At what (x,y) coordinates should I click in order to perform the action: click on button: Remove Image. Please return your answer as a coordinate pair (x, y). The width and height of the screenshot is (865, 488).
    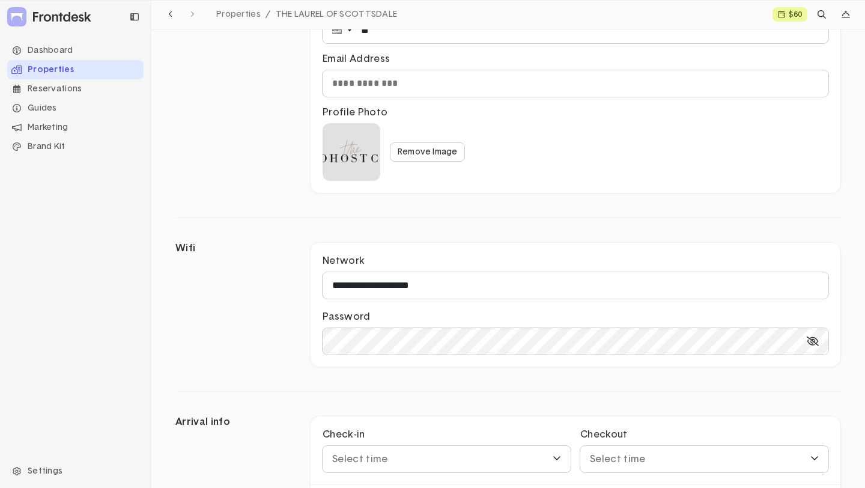
    Looking at the image, I should click on (427, 152).